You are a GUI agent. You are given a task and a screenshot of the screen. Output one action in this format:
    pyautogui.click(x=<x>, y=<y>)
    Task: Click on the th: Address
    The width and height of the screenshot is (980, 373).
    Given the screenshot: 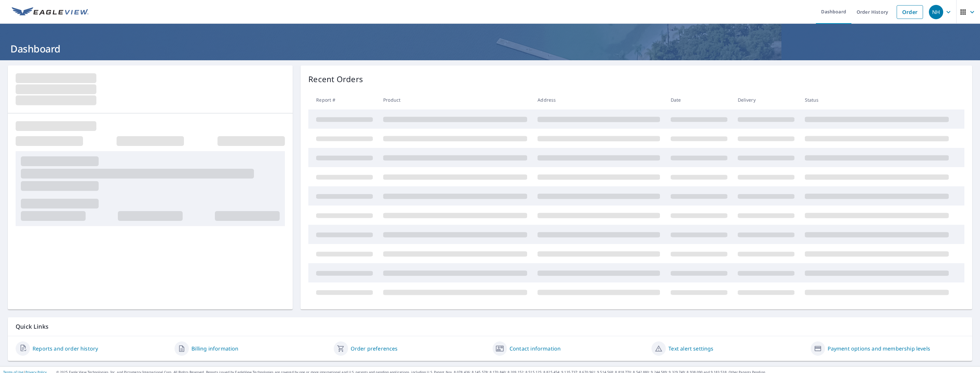 What is the action you would take?
    pyautogui.click(x=599, y=100)
    